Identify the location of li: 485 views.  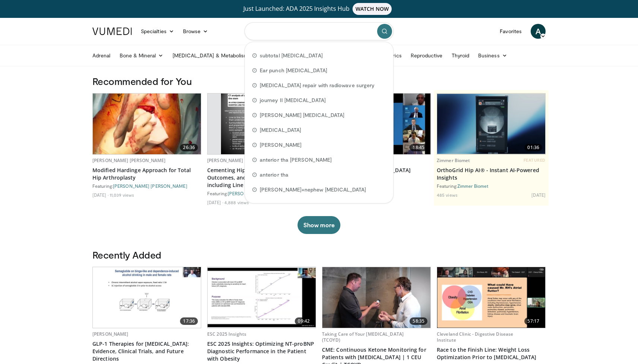
(447, 195).